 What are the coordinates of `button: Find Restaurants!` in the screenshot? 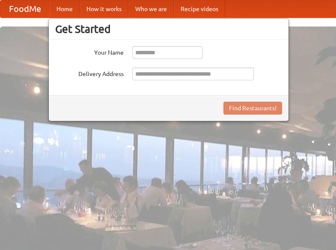 It's located at (252, 108).